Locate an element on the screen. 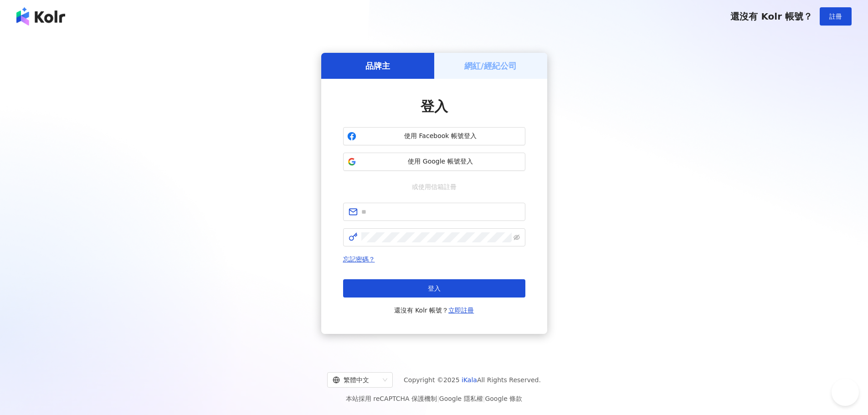 This screenshot has height=415, width=868. a: 立即註冊 is located at coordinates (461, 310).